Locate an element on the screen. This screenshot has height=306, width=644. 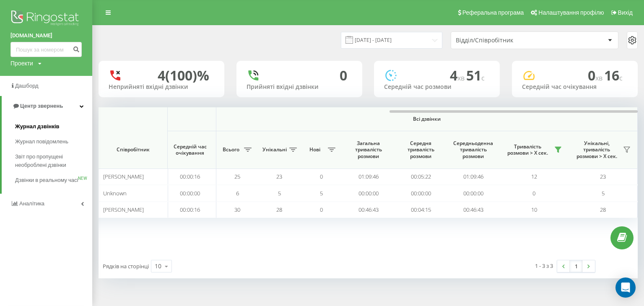
div: 4 (100)% is located at coordinates (183, 76).